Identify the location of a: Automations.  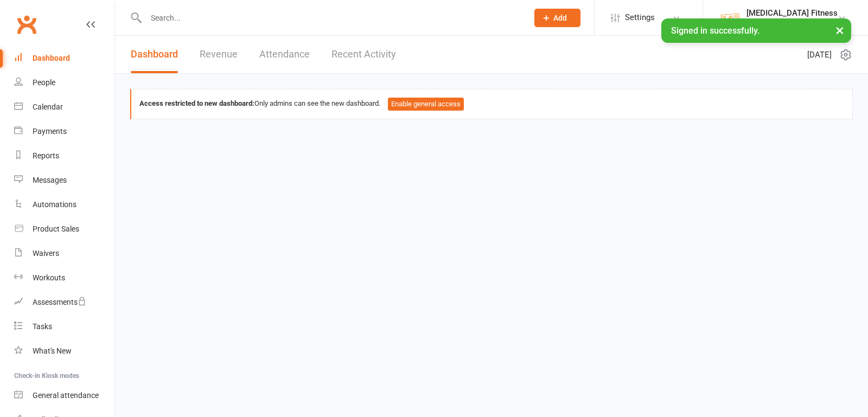
(64, 204).